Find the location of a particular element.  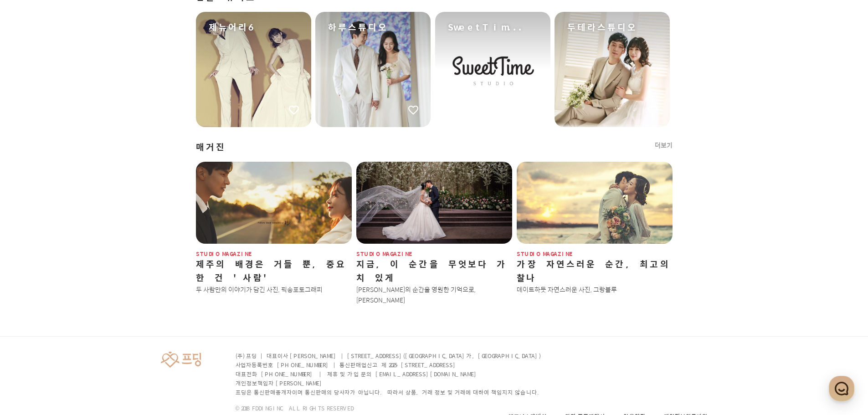

a: 홈 is located at coordinates (31, 300).